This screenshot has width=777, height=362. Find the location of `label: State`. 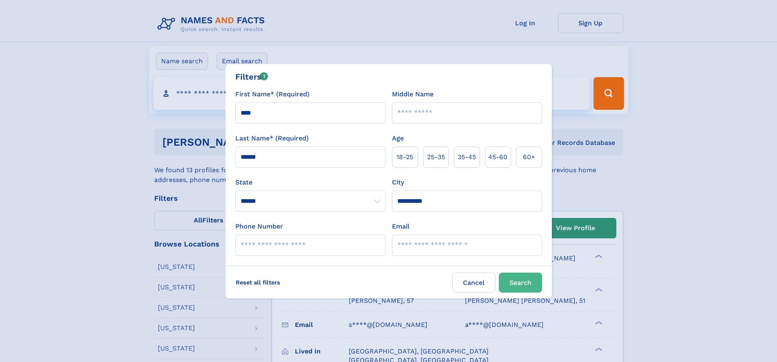

label: State is located at coordinates (310, 182).